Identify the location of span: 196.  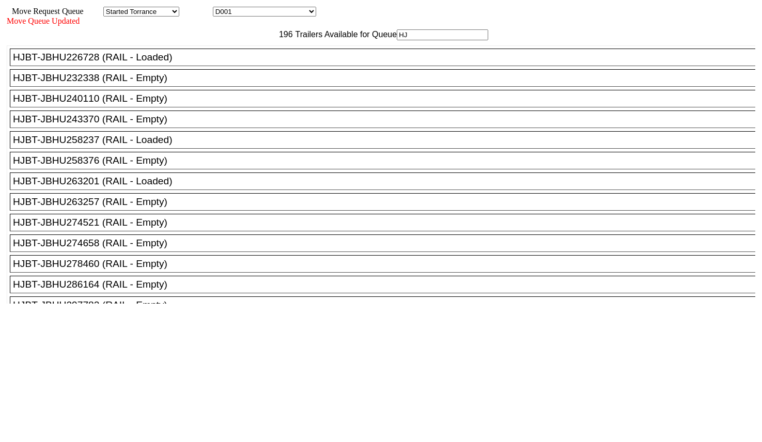
(283, 34).